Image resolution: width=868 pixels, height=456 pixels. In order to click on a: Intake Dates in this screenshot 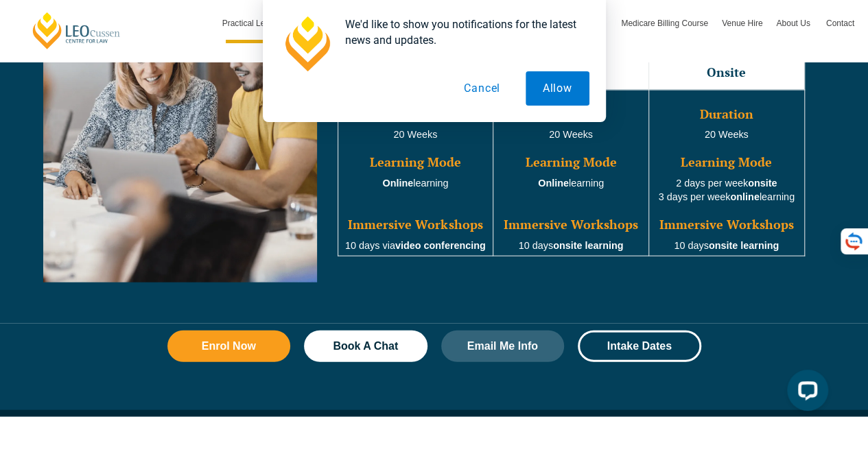, I will do `click(639, 346)`.